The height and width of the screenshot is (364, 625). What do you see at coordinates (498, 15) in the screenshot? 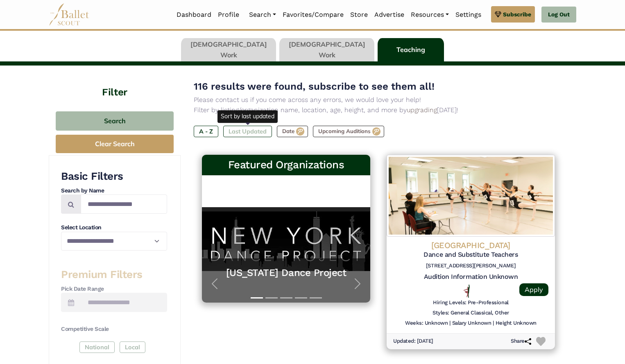
I see `img: gem.svg` at bounding box center [498, 15].